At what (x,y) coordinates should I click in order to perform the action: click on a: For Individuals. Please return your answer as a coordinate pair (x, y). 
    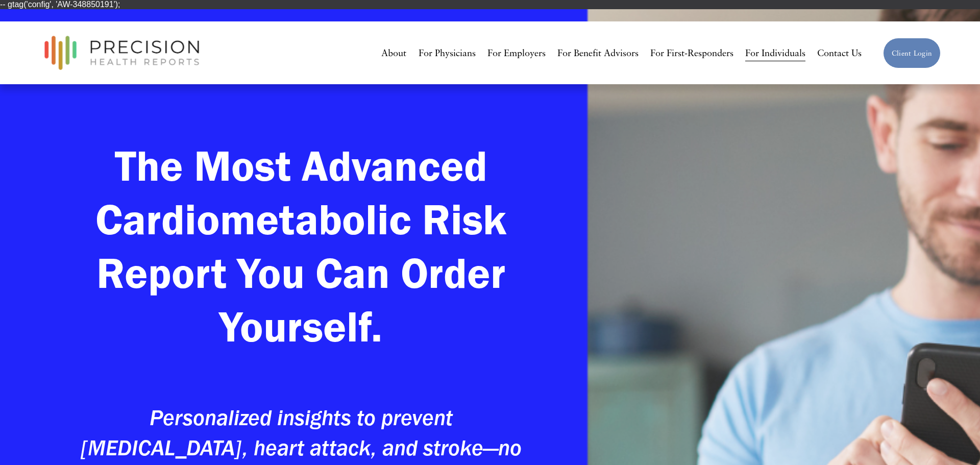
    Looking at the image, I should click on (776, 53).